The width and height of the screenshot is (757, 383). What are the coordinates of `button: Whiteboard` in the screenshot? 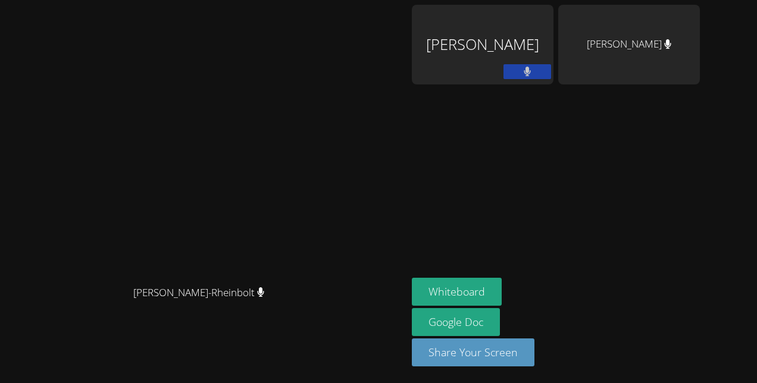 It's located at (457, 292).